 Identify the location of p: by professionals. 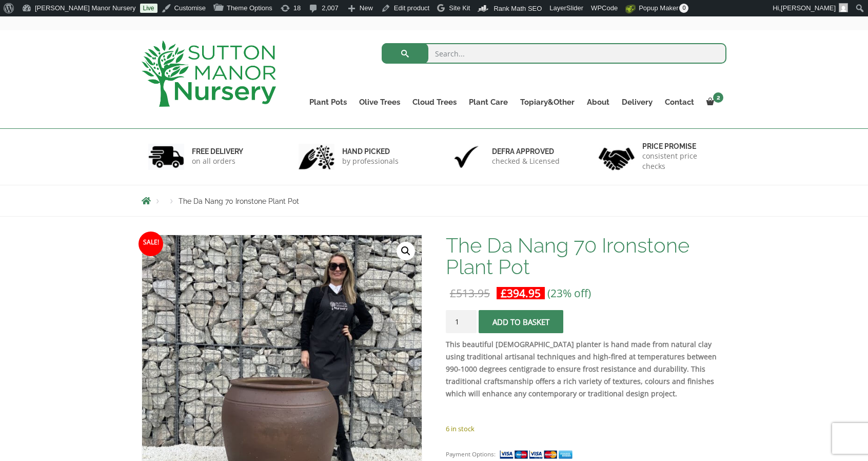
(371, 161).